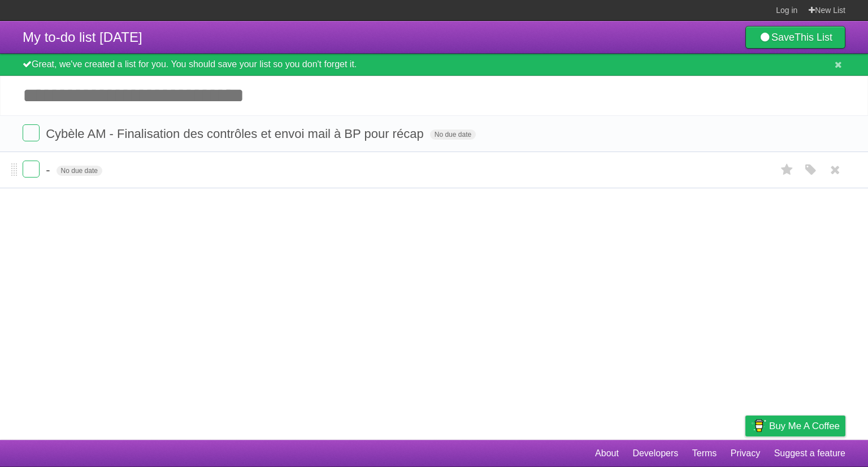  What do you see at coordinates (810, 453) in the screenshot?
I see `a: Suggest a feature` at bounding box center [810, 453].